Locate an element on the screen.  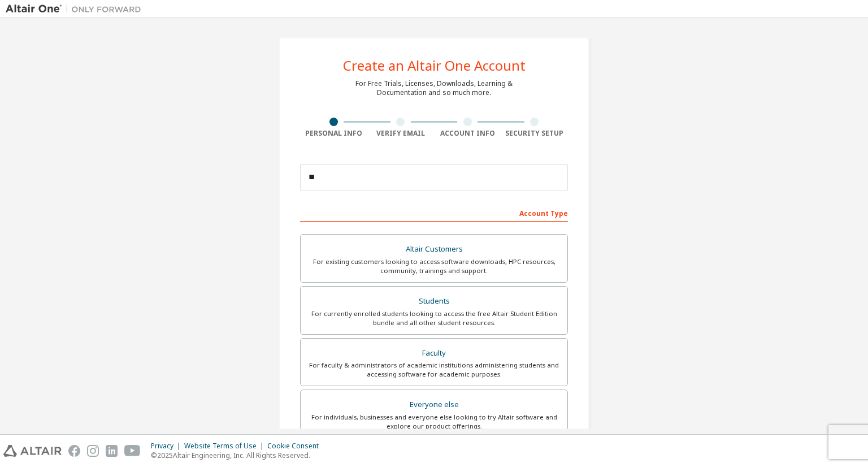
div: Students is located at coordinates (434, 301).